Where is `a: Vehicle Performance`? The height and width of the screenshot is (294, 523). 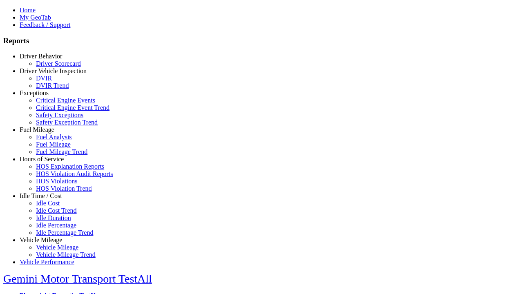
a: Vehicle Performance is located at coordinates (47, 262).